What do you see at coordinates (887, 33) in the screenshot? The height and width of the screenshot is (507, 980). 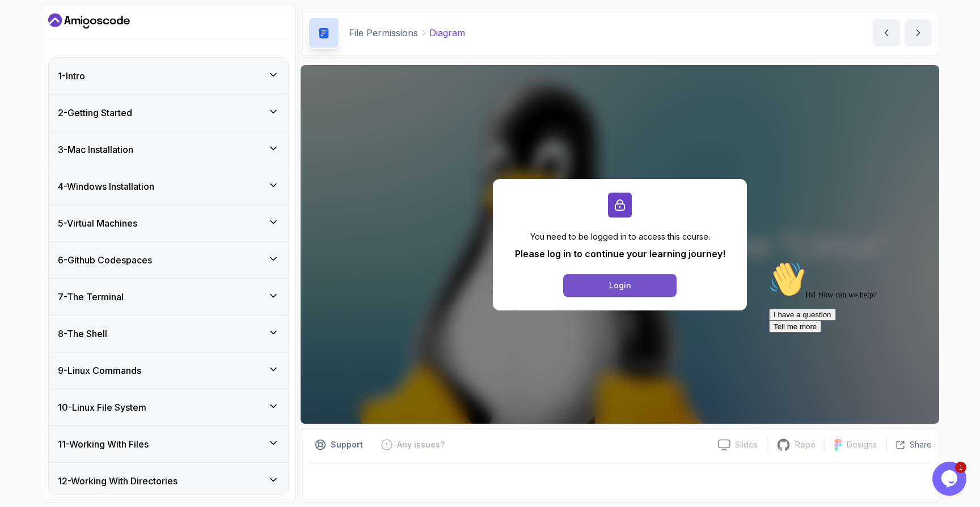 I see `button: previous content` at bounding box center [887, 33].